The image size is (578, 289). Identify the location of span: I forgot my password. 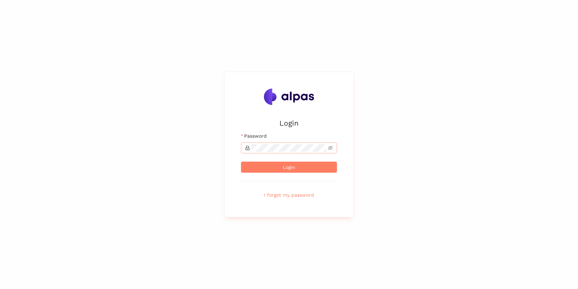
(289, 195).